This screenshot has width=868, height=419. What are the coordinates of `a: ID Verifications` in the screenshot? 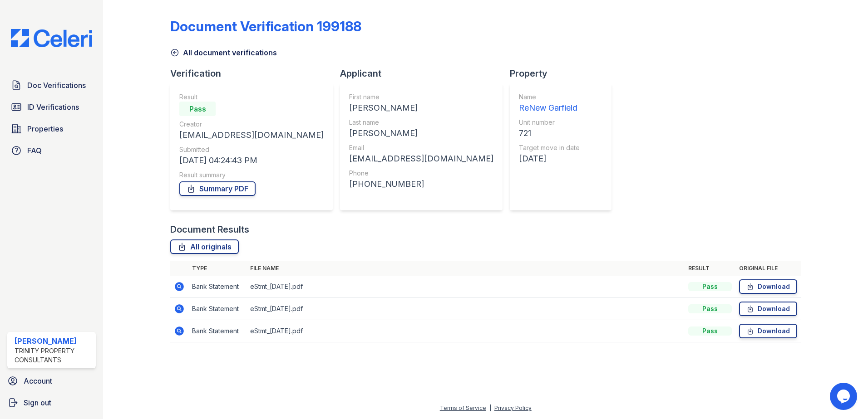 It's located at (51, 107).